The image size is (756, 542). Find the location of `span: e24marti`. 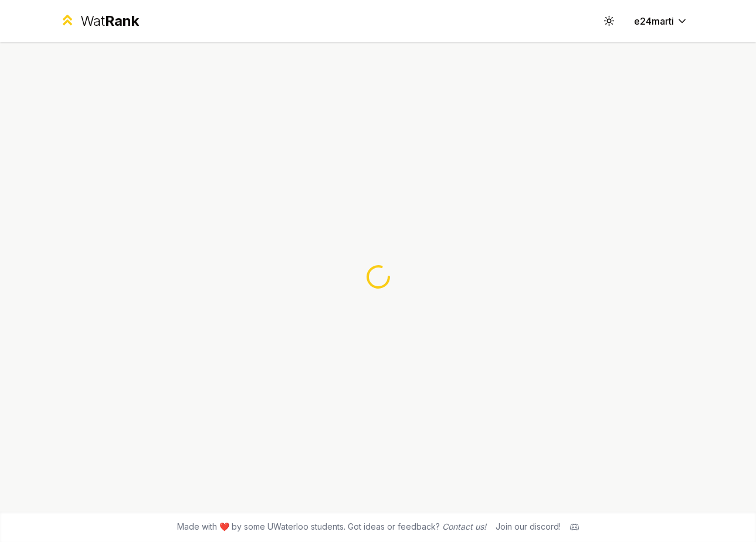

span: e24marti is located at coordinates (654, 21).